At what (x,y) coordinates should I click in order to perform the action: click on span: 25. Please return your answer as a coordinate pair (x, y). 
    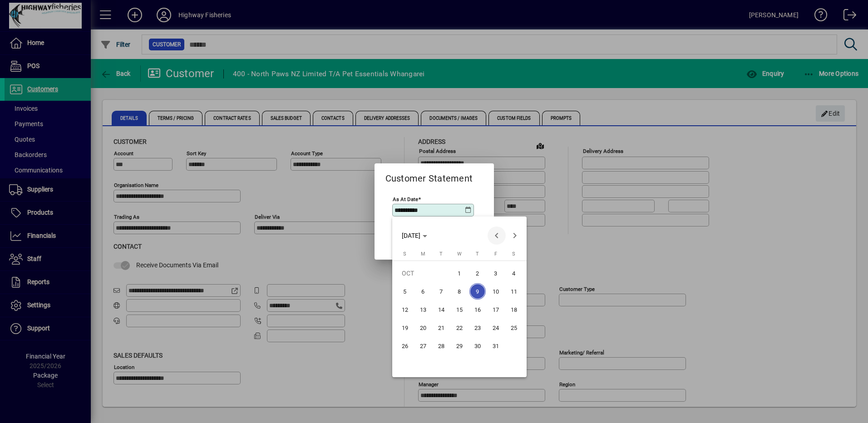
    Looking at the image, I should click on (514, 328).